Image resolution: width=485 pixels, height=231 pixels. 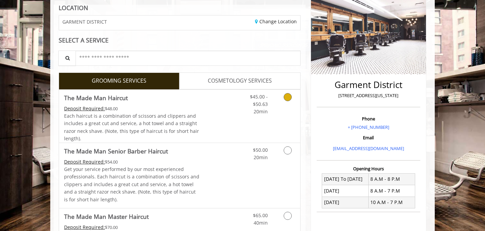 I want to click on p: Get your service performed by our most experienced professionals. Each haircut is a combination o..., so click(x=132, y=185).